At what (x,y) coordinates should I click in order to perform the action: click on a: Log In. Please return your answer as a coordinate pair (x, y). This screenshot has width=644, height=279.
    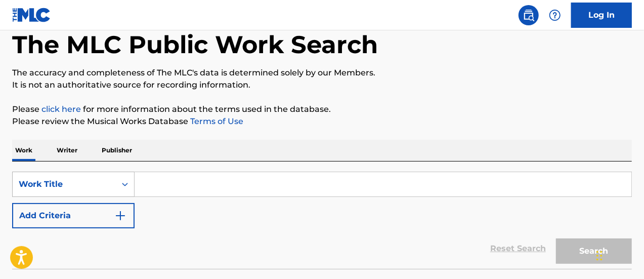
    Looking at the image, I should click on (601, 15).